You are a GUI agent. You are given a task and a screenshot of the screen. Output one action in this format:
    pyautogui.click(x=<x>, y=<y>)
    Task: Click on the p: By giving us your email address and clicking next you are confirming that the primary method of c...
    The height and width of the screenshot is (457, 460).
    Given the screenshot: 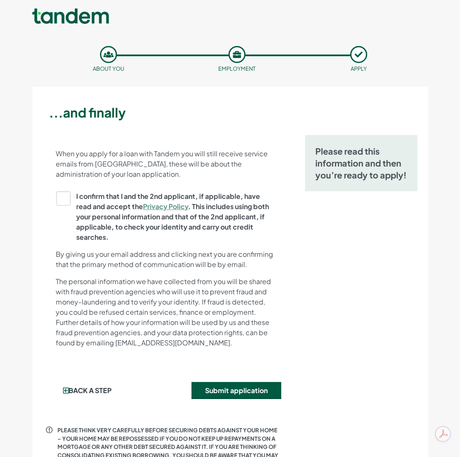 What is the action you would take?
    pyautogui.click(x=165, y=259)
    